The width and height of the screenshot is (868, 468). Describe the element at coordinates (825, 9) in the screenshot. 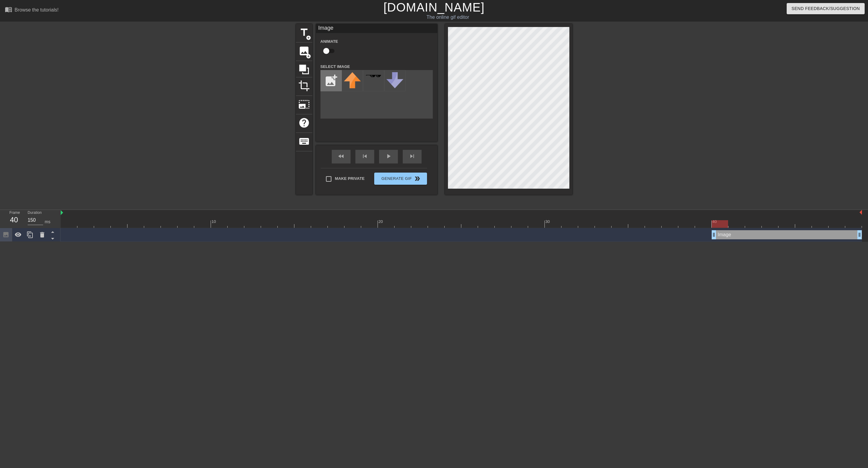

I see `button: Send Feedback/Suggestion` at that location.